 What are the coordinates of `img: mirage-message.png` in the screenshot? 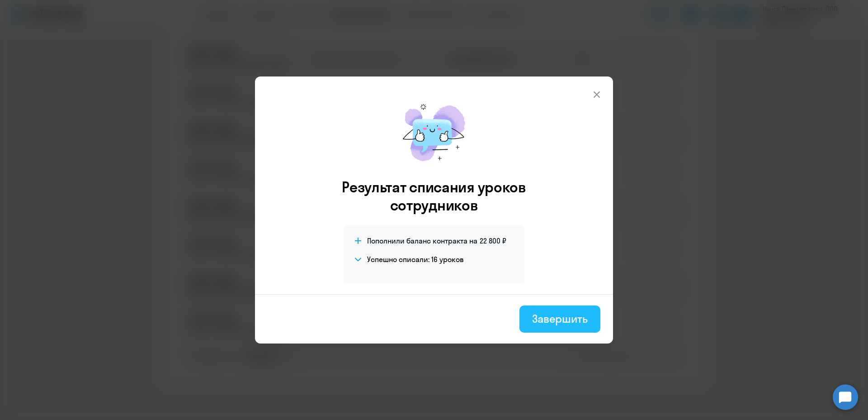 It's located at (434, 132).